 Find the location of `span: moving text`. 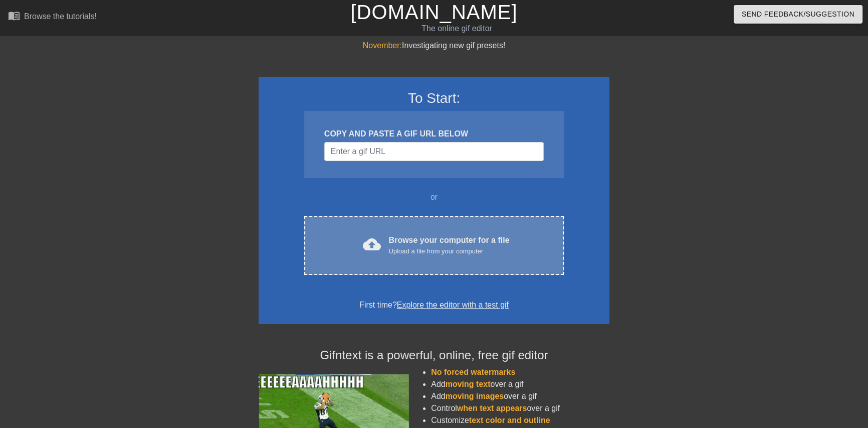

span: moving text is located at coordinates (468, 384).